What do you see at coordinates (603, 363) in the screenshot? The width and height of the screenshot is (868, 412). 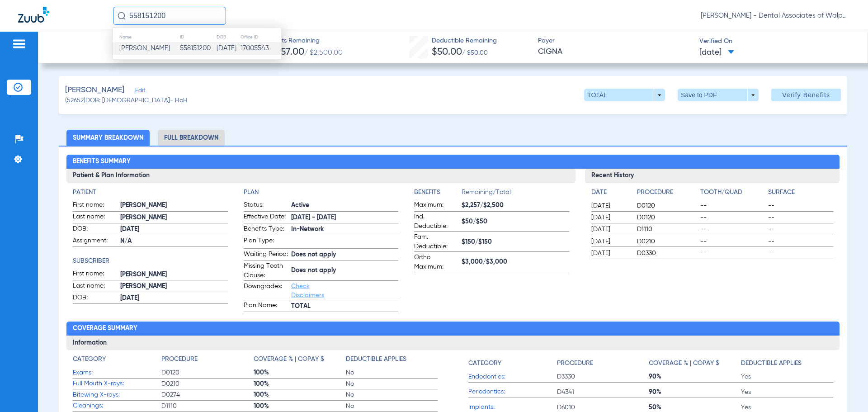 I see `app-breakdown-title: Procedure` at bounding box center [603, 363].